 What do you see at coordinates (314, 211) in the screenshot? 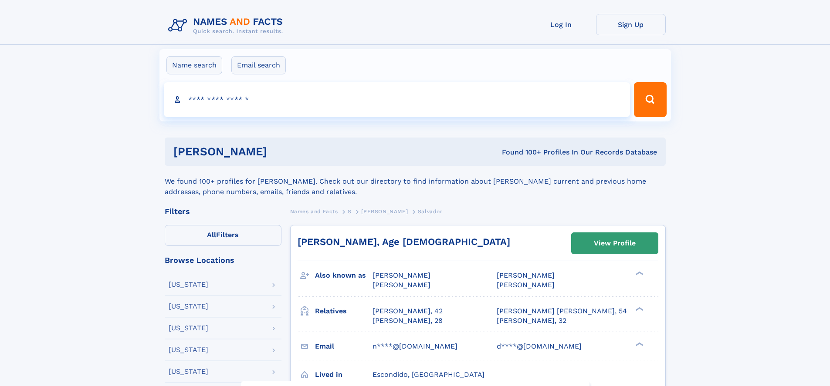
I see `a: Names and Facts` at bounding box center [314, 211].